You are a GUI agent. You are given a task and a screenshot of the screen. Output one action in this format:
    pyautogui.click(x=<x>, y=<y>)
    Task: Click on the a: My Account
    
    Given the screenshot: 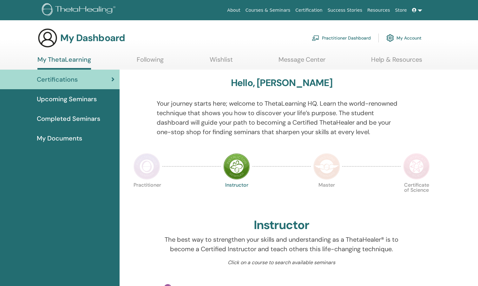 What is the action you would take?
    pyautogui.click(x=403, y=38)
    